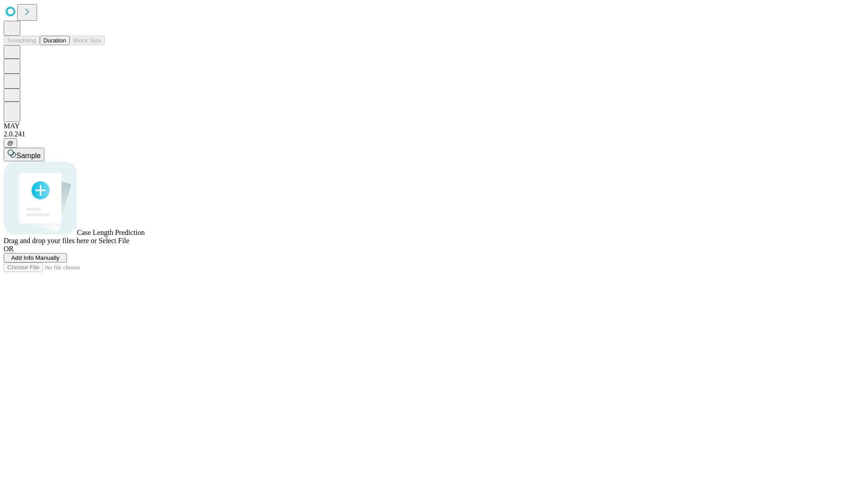 The height and width of the screenshot is (488, 868). What do you see at coordinates (8, 249) in the screenshot?
I see `span: OR` at bounding box center [8, 249].